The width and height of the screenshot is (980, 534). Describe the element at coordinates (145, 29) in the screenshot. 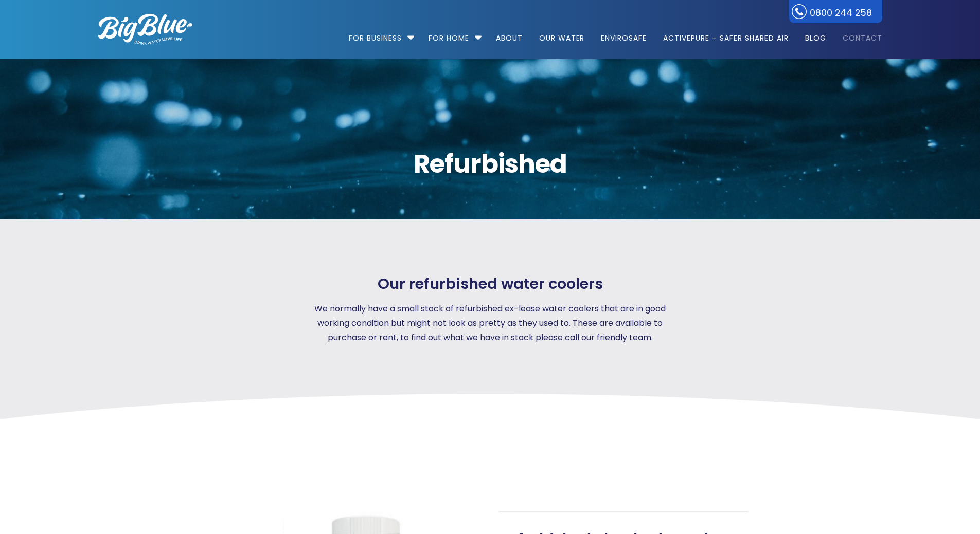

I see `a: logo` at that location.